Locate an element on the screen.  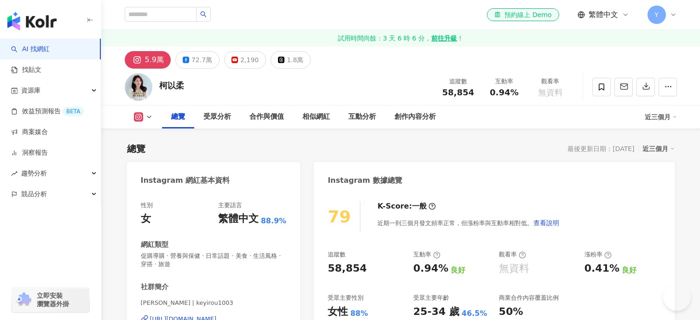
span: 58,854 is located at coordinates (458, 92).